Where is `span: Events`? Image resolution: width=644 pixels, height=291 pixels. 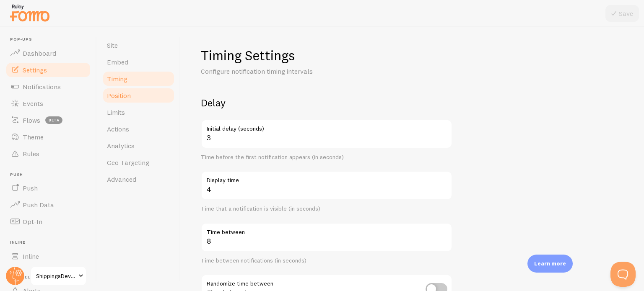
span: Events is located at coordinates (32, 103).